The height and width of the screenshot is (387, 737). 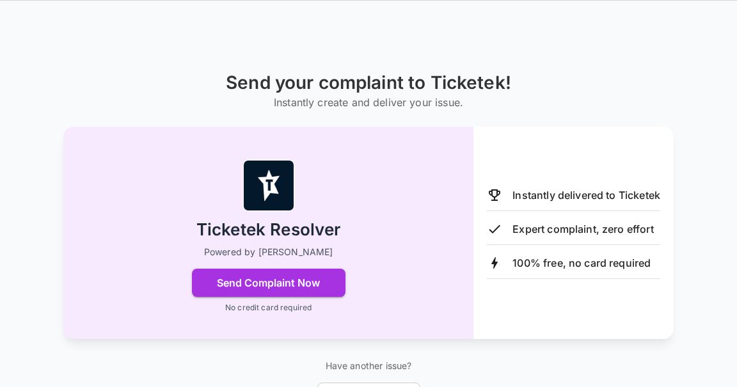 What do you see at coordinates (269, 283) in the screenshot?
I see `button: Send Complaint Now` at bounding box center [269, 283].